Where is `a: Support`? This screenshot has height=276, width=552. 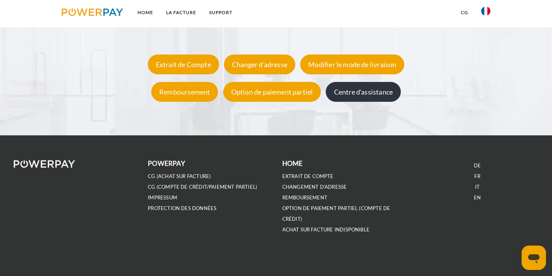
a: Support is located at coordinates (221, 13).